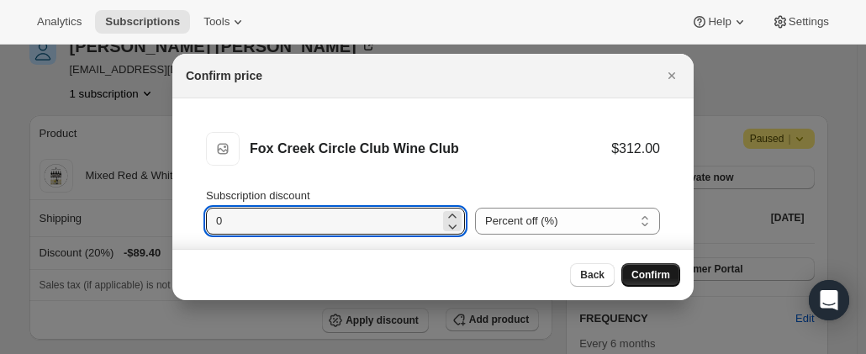 The width and height of the screenshot is (866, 354). Describe the element at coordinates (650, 275) in the screenshot. I see `button: Confirm` at that location.